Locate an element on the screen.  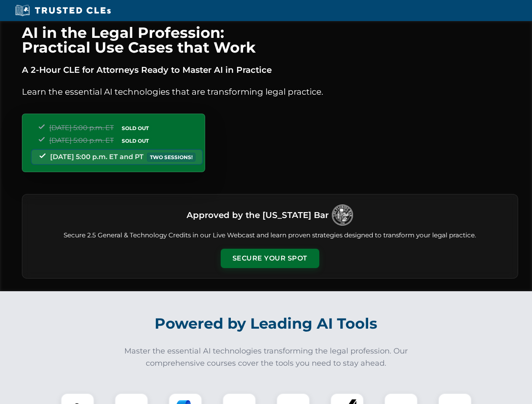
button: Secure Your Spot is located at coordinates (270, 258).